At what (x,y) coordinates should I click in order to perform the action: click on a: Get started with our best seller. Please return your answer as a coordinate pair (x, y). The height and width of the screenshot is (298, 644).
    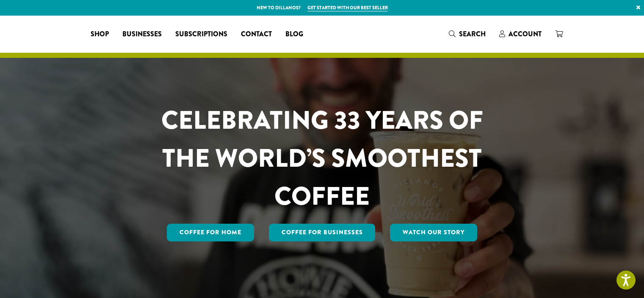
    Looking at the image, I should click on (347, 8).